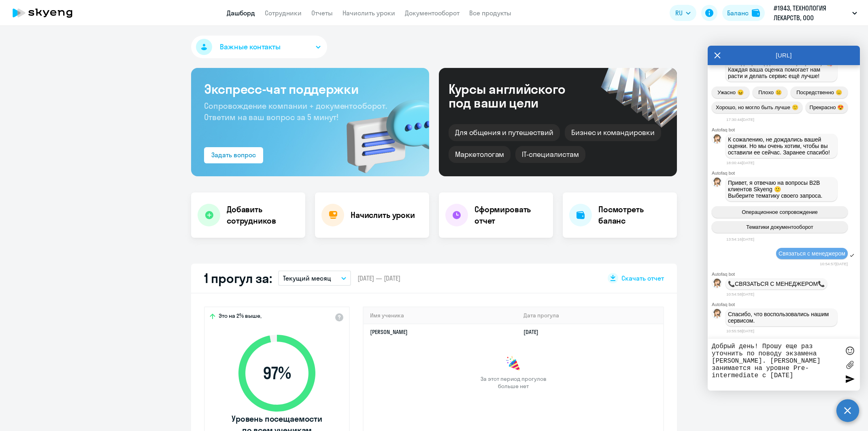  I want to click on button: Ужасно 😖, so click(730, 92).